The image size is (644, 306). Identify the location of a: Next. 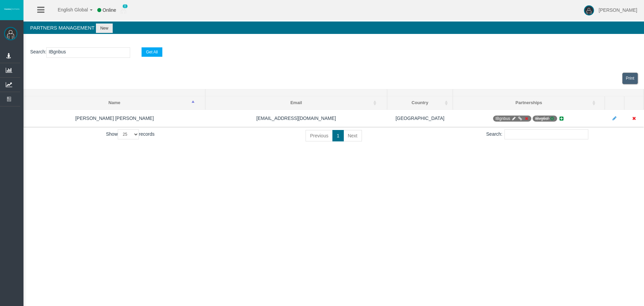
(352, 136).